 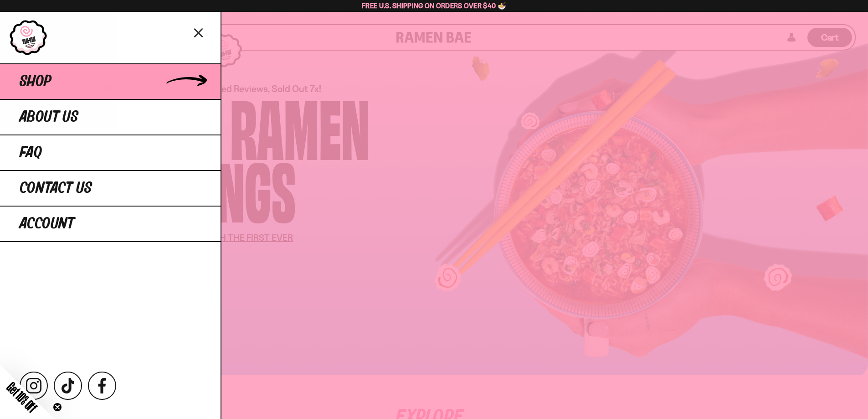 What do you see at coordinates (199, 32) in the screenshot?
I see `button: Close menu` at bounding box center [199, 32].